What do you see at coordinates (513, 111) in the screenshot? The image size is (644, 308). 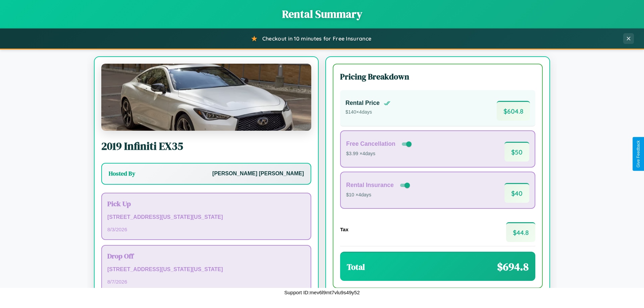 I see `span: $ 604.8` at bounding box center [513, 111].